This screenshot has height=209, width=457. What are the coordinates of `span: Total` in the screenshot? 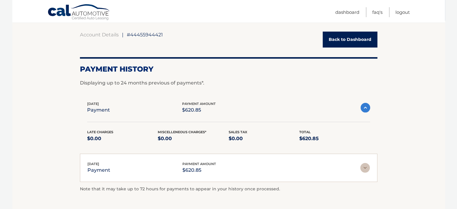 It's located at (305, 132).